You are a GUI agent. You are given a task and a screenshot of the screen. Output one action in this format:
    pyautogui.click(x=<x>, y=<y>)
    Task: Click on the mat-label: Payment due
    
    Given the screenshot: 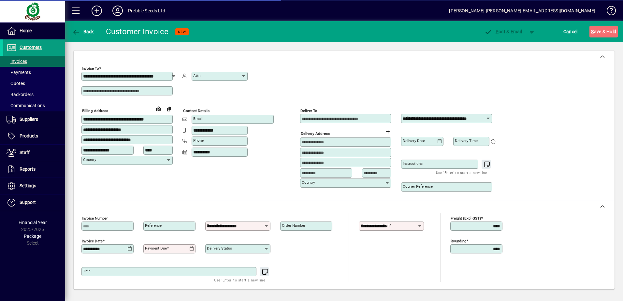 What is the action you would take?
    pyautogui.click(x=156, y=248)
    